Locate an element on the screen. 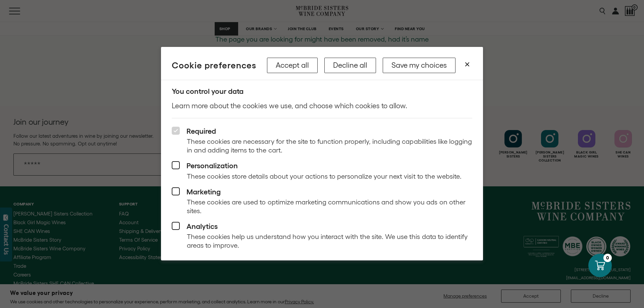  h3: You control your data is located at coordinates (322, 91).